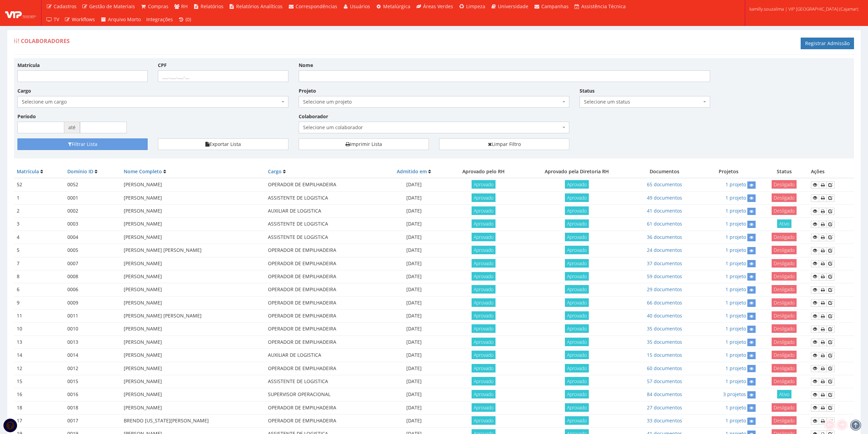  I want to click on td: 0007, so click(93, 264).